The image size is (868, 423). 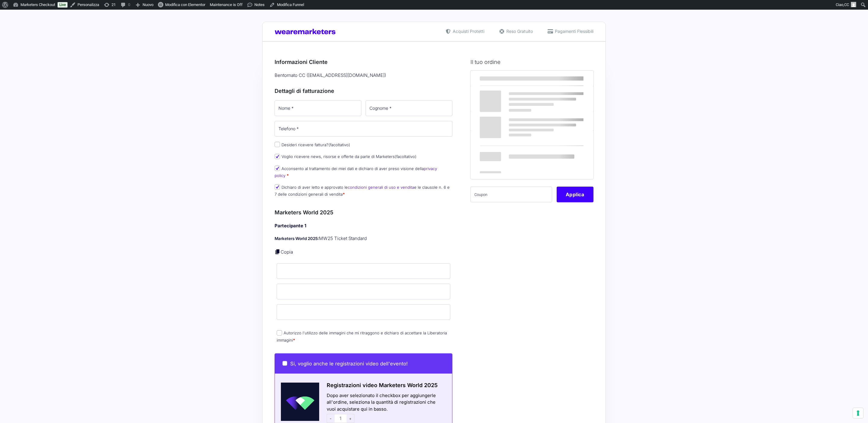 I want to click on strong: Marketers World 2025:, so click(x=296, y=239).